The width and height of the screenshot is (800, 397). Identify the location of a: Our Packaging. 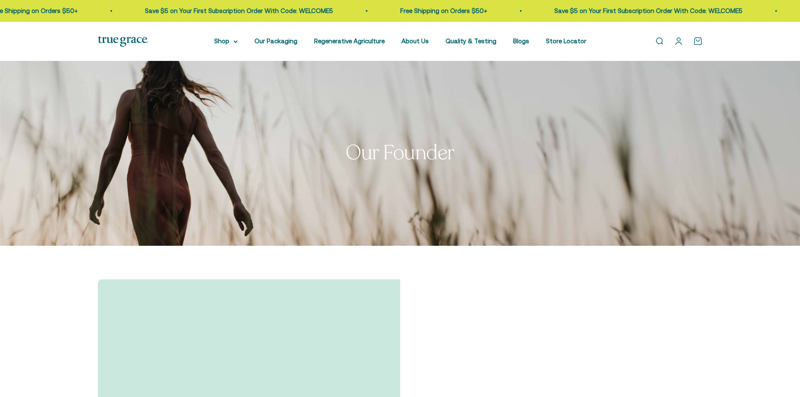
(276, 41).